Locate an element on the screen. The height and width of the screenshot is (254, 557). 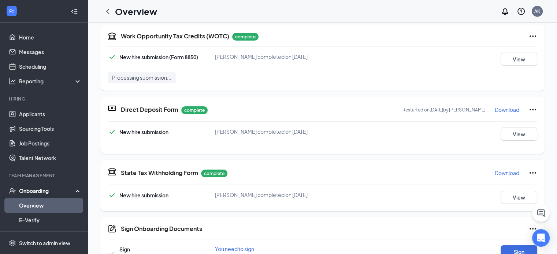
a: Sourcing Tools is located at coordinates (50, 129).